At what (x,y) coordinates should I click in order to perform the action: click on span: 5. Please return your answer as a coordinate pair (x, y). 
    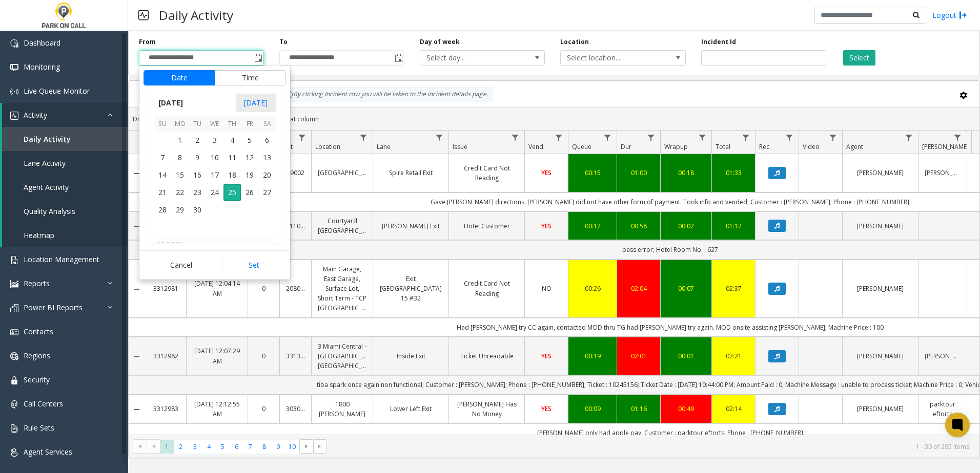
    Looking at the image, I should click on (250, 141).